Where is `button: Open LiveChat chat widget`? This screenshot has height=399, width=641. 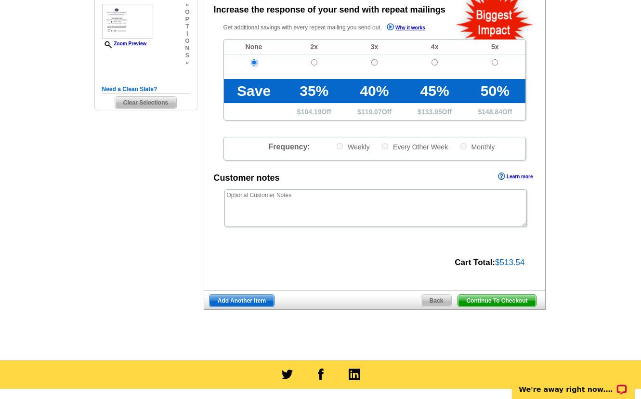
button: Open LiveChat chat widget is located at coordinates (116, 21).